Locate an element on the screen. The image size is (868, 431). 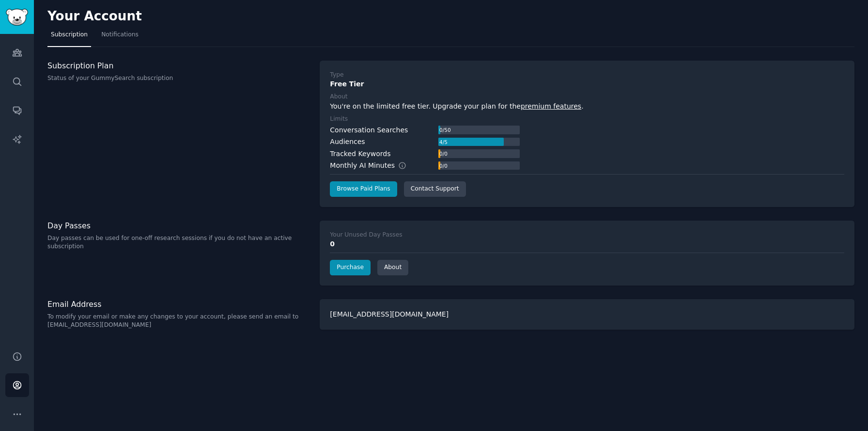
div: Monthly AI Minutes is located at coordinates (373, 165).